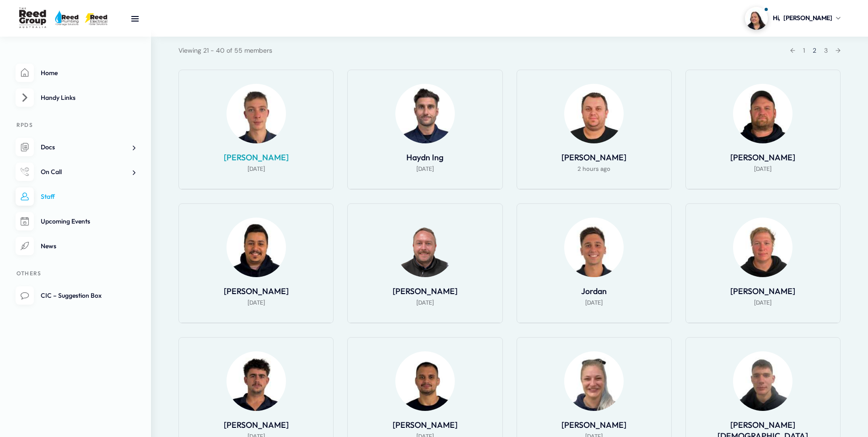 The width and height of the screenshot is (868, 437). I want to click on img: Profile picture of Carmen Montalto, so click(756, 19).